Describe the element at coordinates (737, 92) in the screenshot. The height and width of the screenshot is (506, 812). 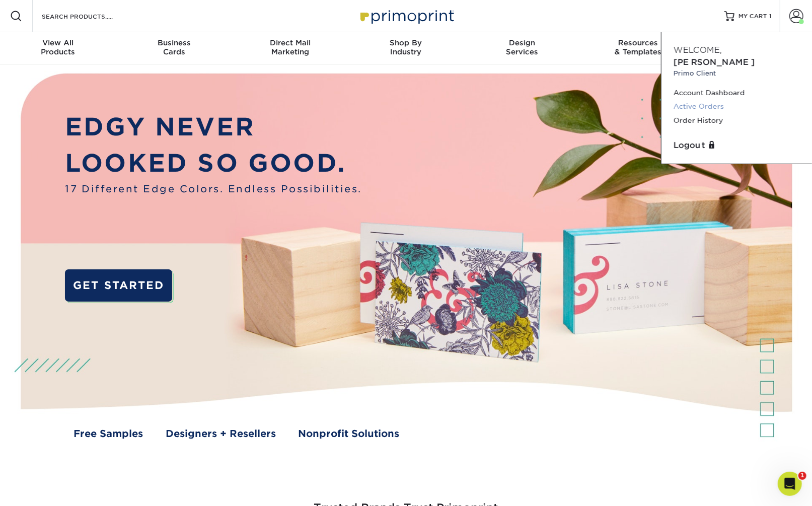
I see `a: Account Dashboard` at that location.